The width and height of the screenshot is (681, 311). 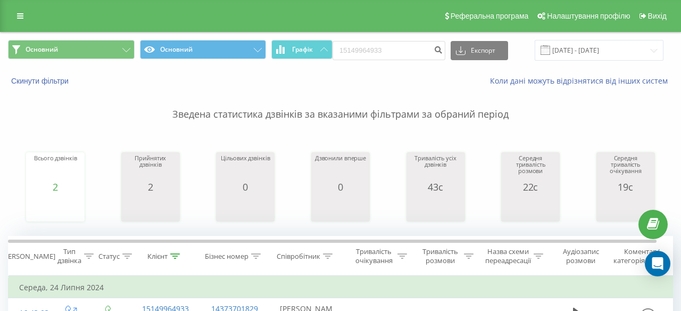 What do you see at coordinates (245, 168) in the screenshot?
I see `div: Цільових дзвінків` at bounding box center [245, 168].